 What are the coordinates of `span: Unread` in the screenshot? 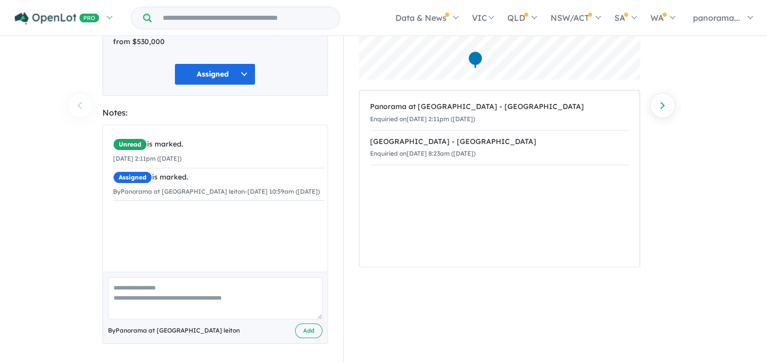 It's located at (130, 144).